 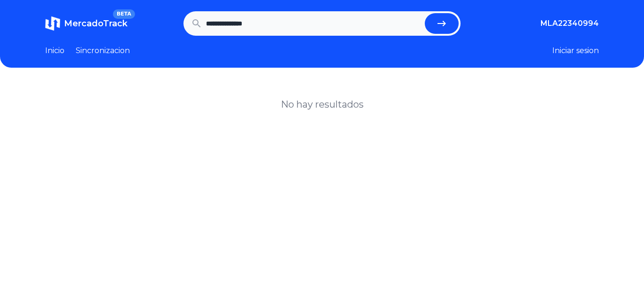 What do you see at coordinates (55, 51) in the screenshot?
I see `a: Inicio` at bounding box center [55, 51].